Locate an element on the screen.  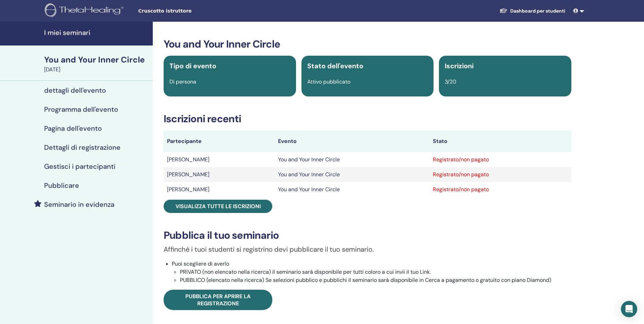
th: Partecipante is located at coordinates (219, 141).